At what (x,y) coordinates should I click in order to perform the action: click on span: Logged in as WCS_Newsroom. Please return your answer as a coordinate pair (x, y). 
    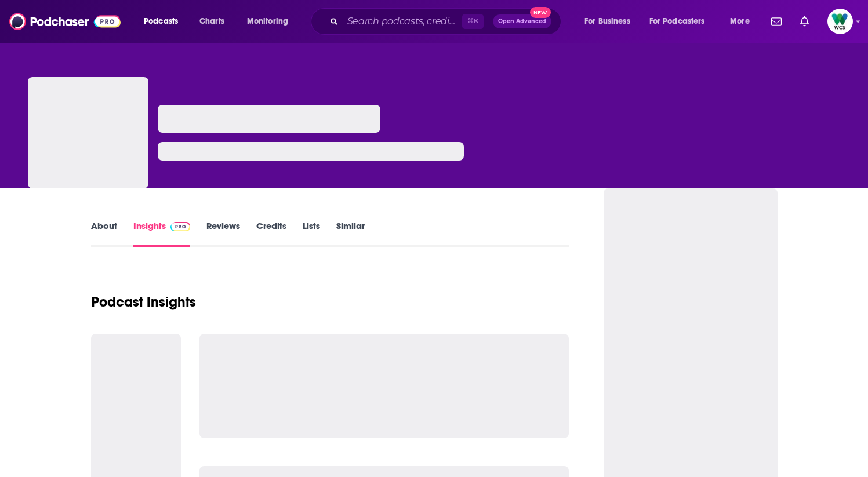
    Looking at the image, I should click on (841, 21).